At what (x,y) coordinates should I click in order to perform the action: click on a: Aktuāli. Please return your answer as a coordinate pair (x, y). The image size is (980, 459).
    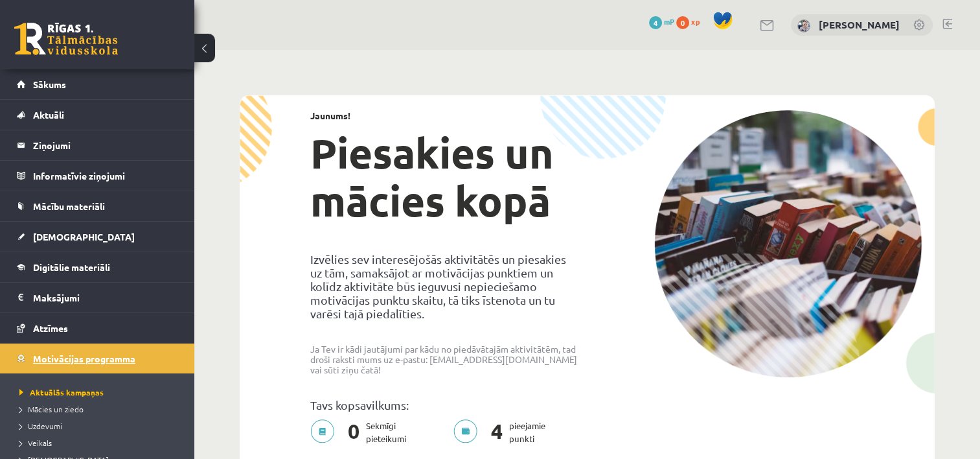
    Looking at the image, I should click on (97, 115).